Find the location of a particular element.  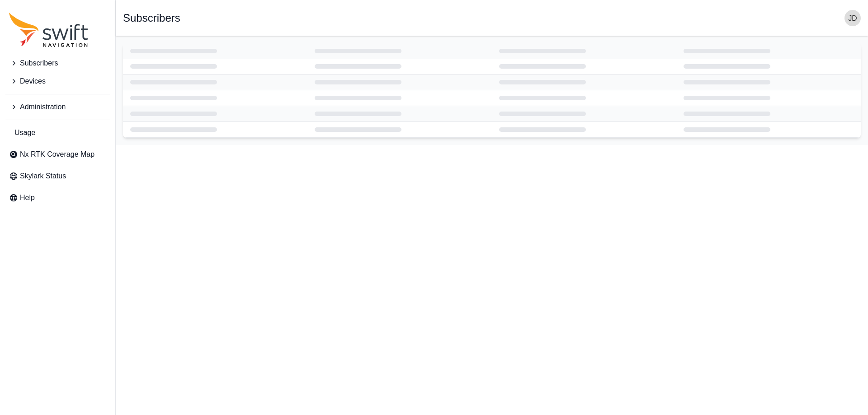

span: Administration is located at coordinates (42, 107).